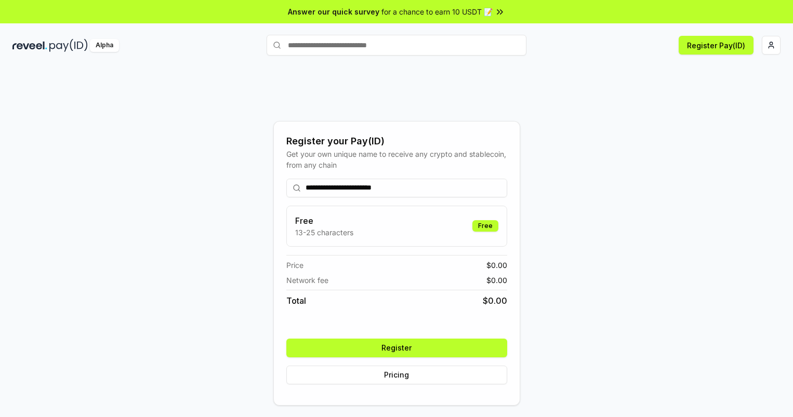 This screenshot has height=417, width=793. What do you see at coordinates (397, 160) in the screenshot?
I see `div: Get your own unique name to receive any crypto and stablecoin, from any chain` at bounding box center [397, 160].